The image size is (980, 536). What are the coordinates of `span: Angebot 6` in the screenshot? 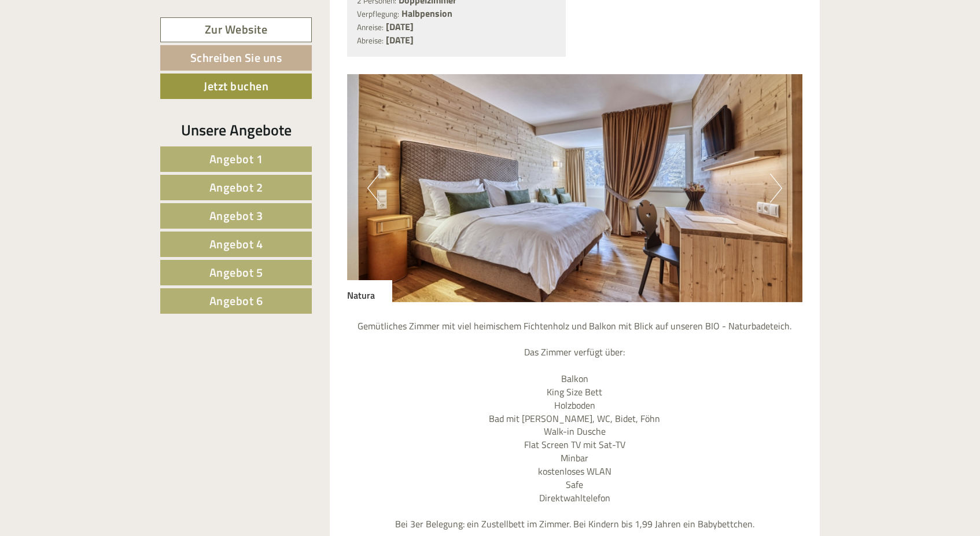 It's located at (236, 300).